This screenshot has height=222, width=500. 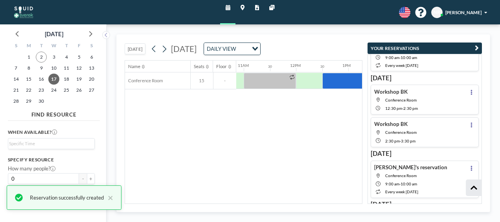 What do you see at coordinates (54, 90) in the screenshot?
I see `span: Wednesday, September 24, 2025` at bounding box center [54, 90].